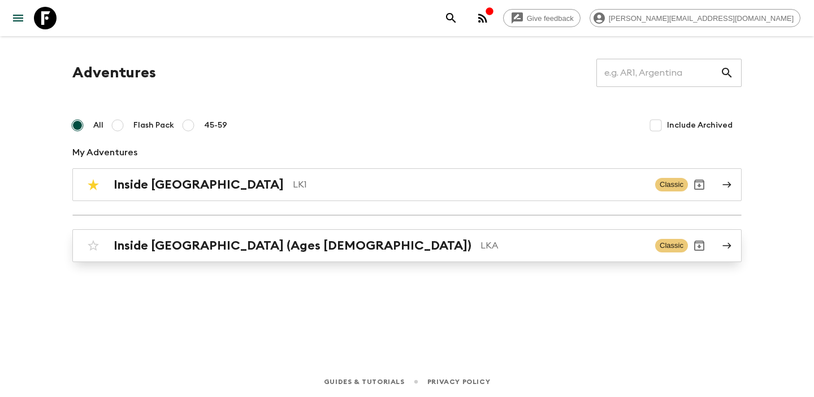 The width and height of the screenshot is (814, 397). I want to click on span: 45-59, so click(215, 125).